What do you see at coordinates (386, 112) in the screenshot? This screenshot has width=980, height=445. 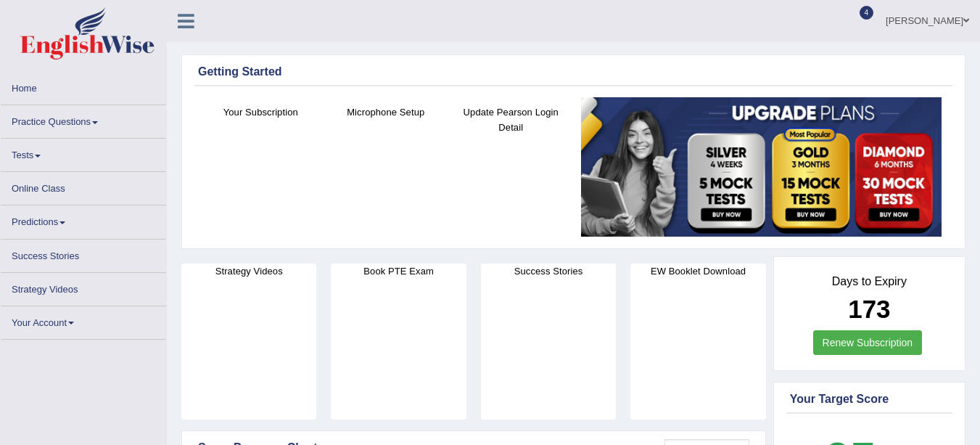 I see `h4: Microphone Setup` at bounding box center [386, 112].